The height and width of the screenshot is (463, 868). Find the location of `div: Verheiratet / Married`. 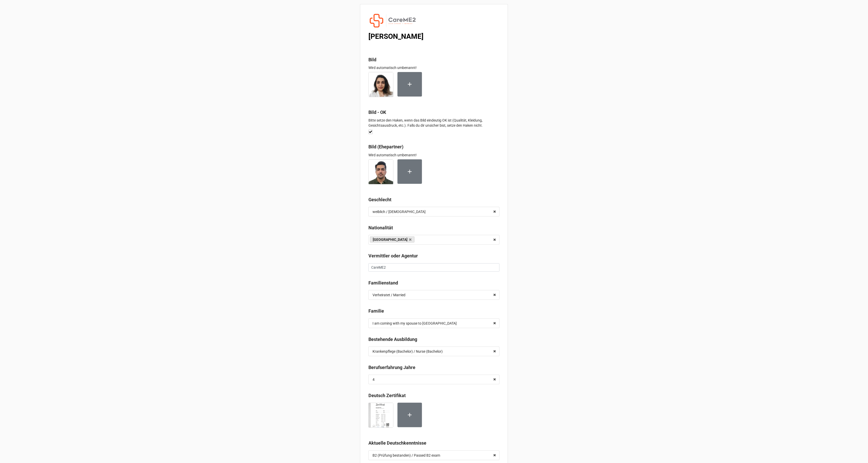

div: Verheiratet / Married is located at coordinates (389, 295).